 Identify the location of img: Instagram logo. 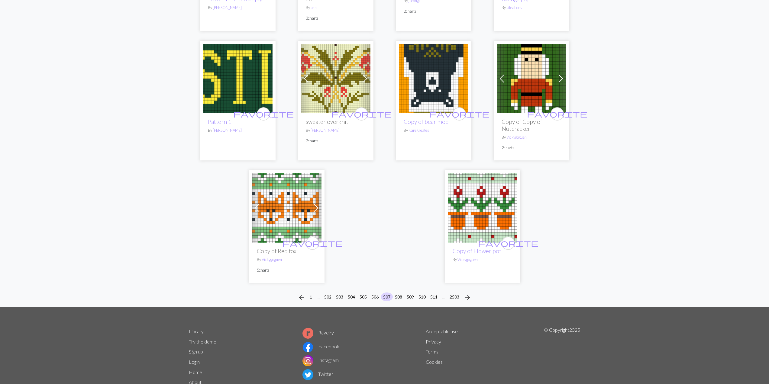
(308, 361).